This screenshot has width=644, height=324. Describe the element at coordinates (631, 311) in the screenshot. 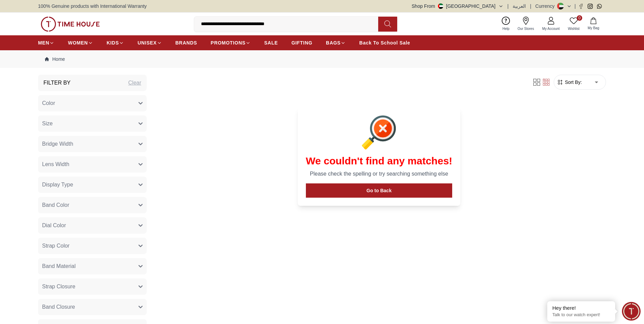

I see `div: Chat Widget` at that location.